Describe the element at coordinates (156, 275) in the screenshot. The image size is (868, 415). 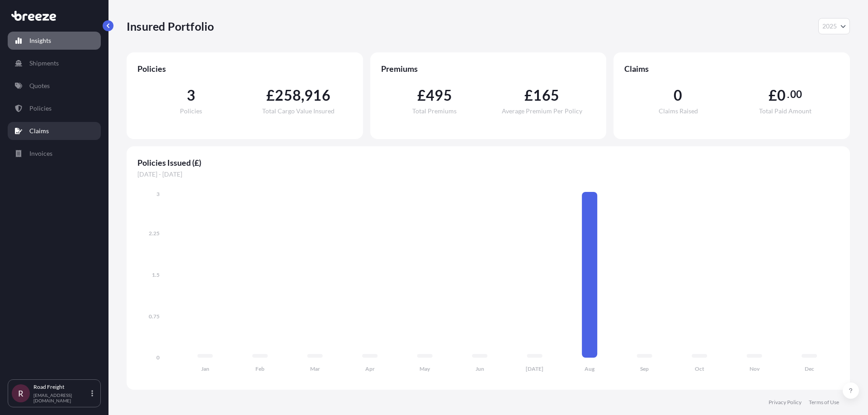
I see `tspan: 1.5` at that location.